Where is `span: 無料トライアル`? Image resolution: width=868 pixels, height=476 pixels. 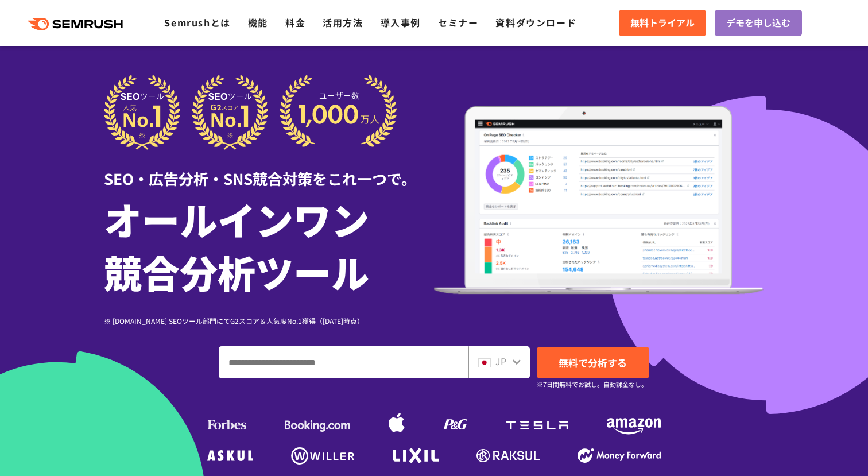 span: 無料トライアル is located at coordinates (663, 23).